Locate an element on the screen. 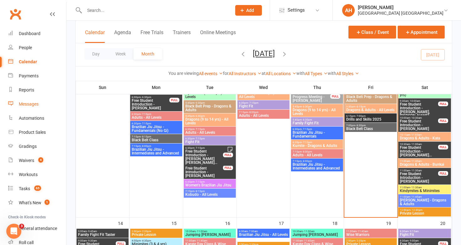  div: AH is located at coordinates (349, 10).